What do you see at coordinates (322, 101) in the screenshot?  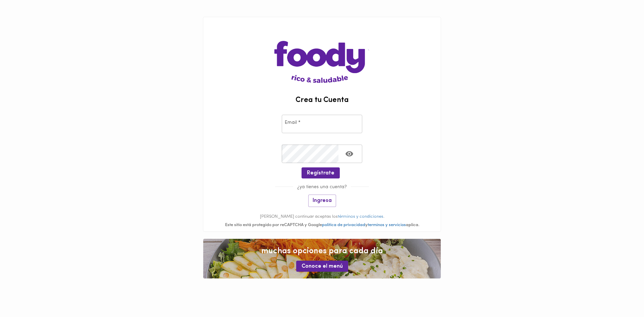 I see `h2: Crea tu Cuenta` at bounding box center [322, 101].